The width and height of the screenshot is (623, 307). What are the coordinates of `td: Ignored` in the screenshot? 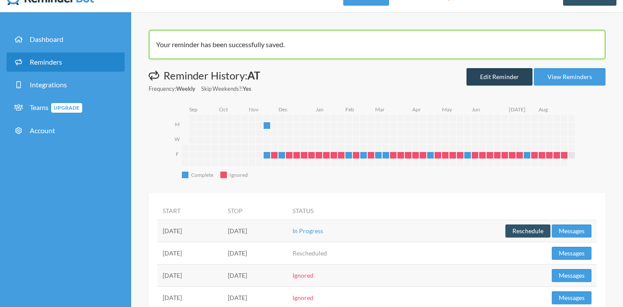 It's located at (336, 276).